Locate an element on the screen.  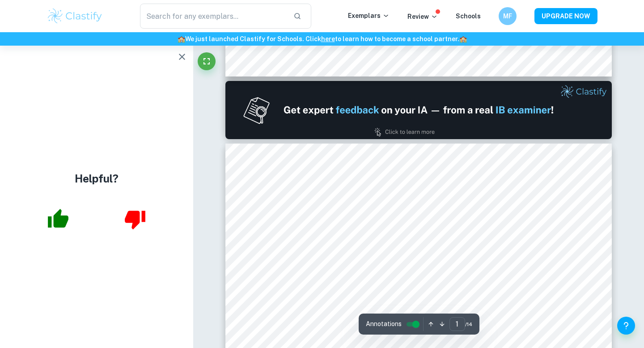
button: Help and Feedback is located at coordinates (626, 326).